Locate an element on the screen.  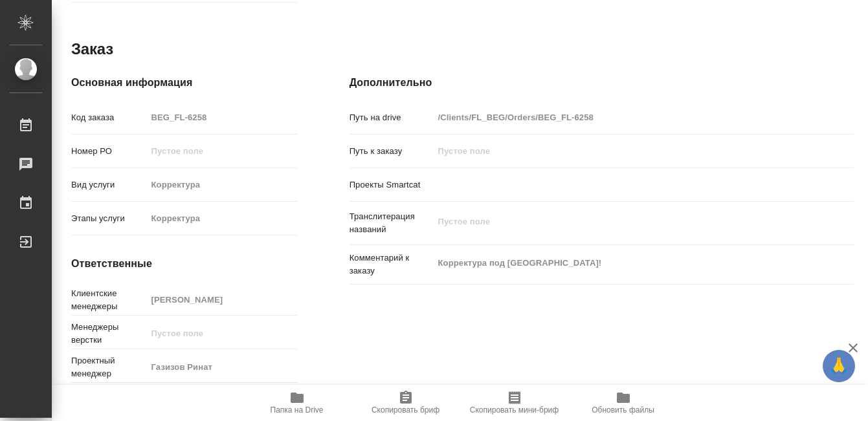
p: Код заказа is located at coordinates (108, 118).